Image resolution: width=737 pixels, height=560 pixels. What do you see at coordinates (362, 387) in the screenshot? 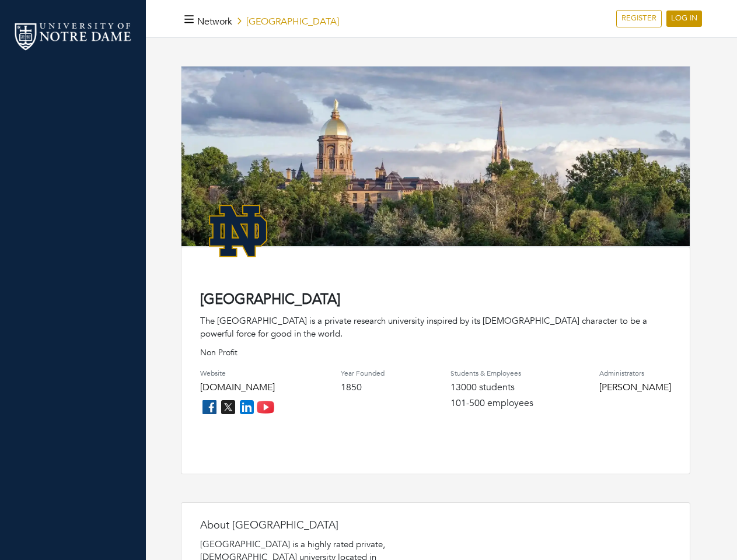
I see `h4: 1850` at bounding box center [362, 387].